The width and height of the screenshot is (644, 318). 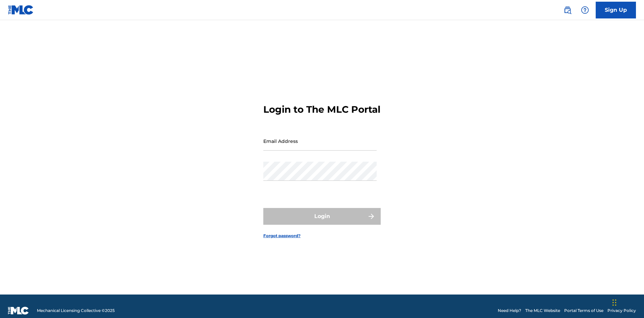 I want to click on a: Portal Terms of Use, so click(x=584, y=311).